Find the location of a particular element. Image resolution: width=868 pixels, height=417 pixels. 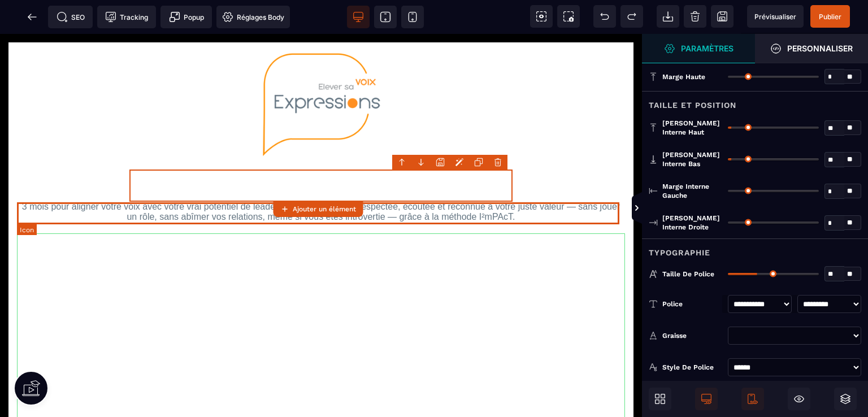

div: Police is located at coordinates (692, 304).